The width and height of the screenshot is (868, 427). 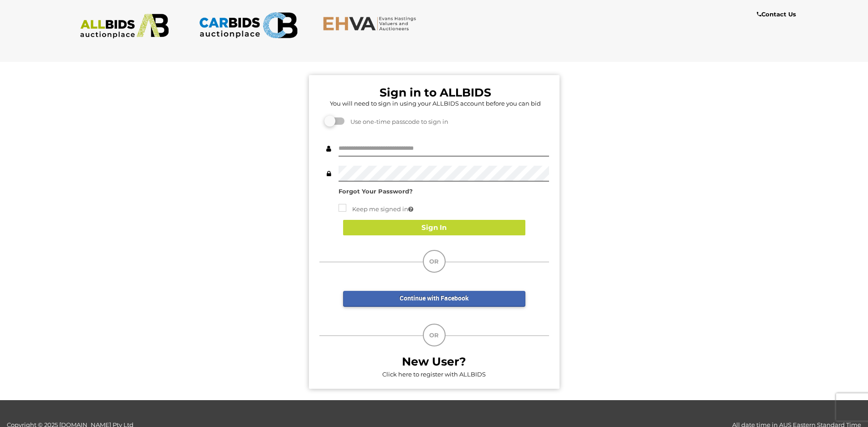 I want to click on h5: You will need to sign in using your ALLBIDS account before you can bid, so click(x=435, y=103).